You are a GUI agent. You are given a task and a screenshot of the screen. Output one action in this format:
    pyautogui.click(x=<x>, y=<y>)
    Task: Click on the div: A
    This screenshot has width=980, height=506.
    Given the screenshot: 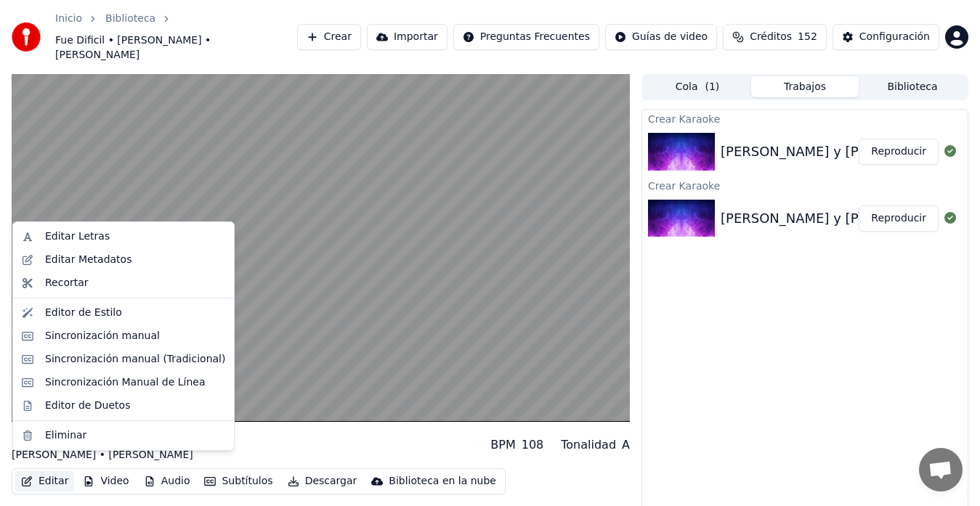 What is the action you would take?
    pyautogui.click(x=626, y=445)
    